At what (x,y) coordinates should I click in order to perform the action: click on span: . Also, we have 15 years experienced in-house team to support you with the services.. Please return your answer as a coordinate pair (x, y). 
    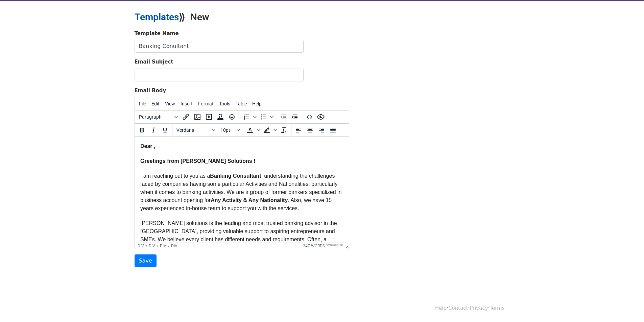
    Looking at the image, I should click on (101, 67).